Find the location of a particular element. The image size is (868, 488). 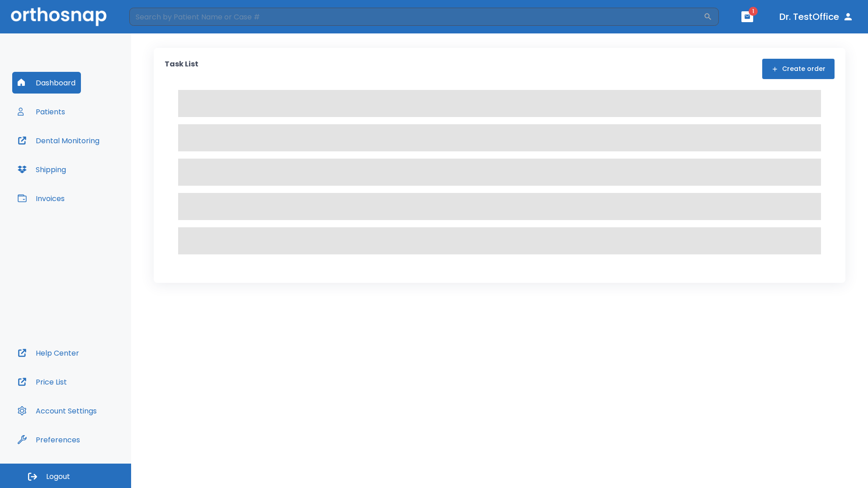

button: Dental Monitoring is located at coordinates (58, 141).